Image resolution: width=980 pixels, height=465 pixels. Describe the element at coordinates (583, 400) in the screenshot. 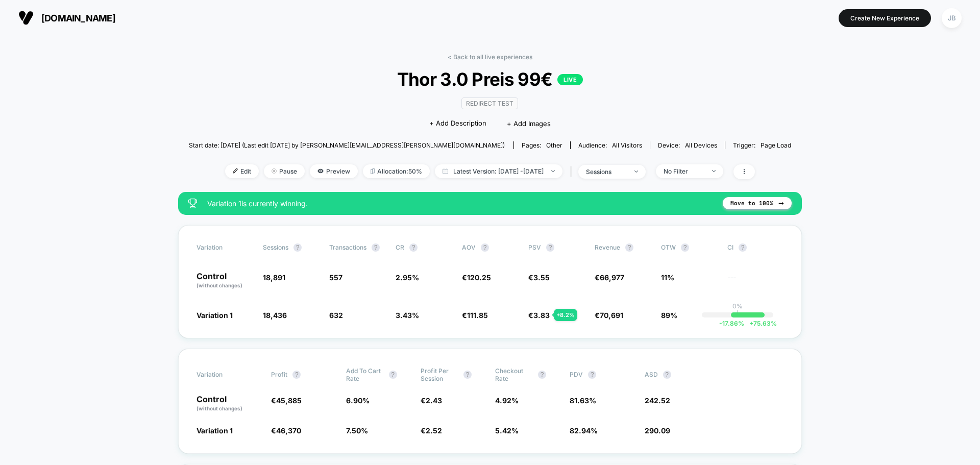

I see `span: 81.63 %` at that location.